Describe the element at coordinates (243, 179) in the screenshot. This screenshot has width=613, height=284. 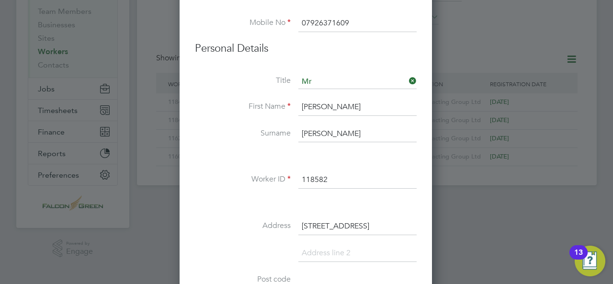
I see `label: Worker ID` at that location.